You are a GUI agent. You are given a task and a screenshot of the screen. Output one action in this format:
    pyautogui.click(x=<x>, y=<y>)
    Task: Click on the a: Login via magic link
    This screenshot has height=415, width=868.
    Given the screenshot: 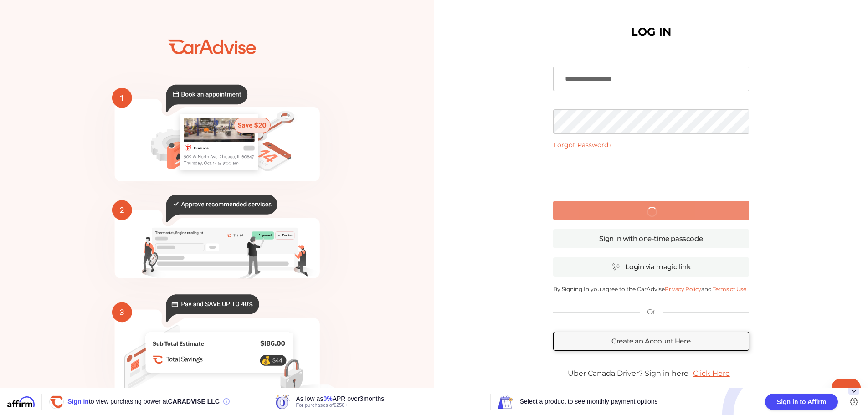 What is the action you would take?
    pyautogui.click(x=651, y=267)
    